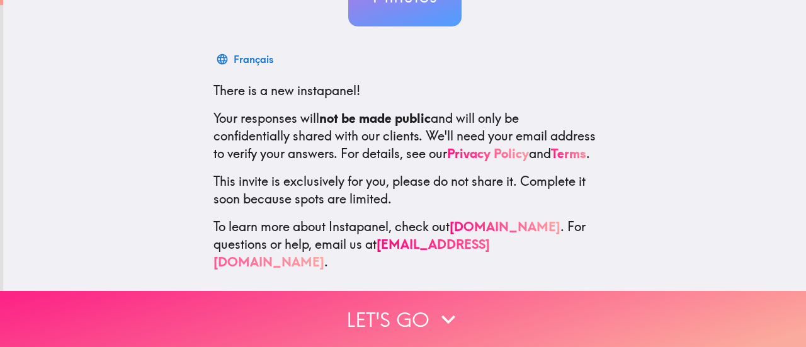 The width and height of the screenshot is (806, 347). What do you see at coordinates (405, 136) in the screenshot?
I see `p: Your responses will and will only be confidentially shared with our clients. We'll need your emai...` at bounding box center [405, 136].